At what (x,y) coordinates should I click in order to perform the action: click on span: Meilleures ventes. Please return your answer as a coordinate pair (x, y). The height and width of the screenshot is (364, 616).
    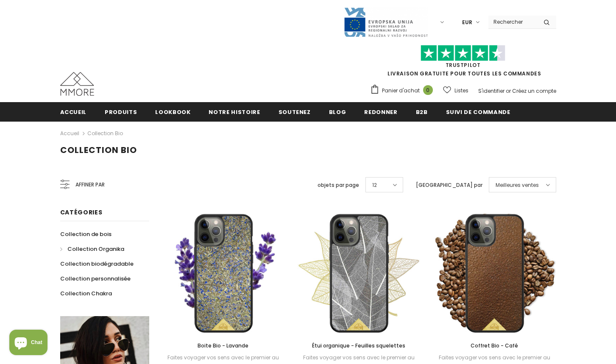
    Looking at the image, I should click on (517, 185).